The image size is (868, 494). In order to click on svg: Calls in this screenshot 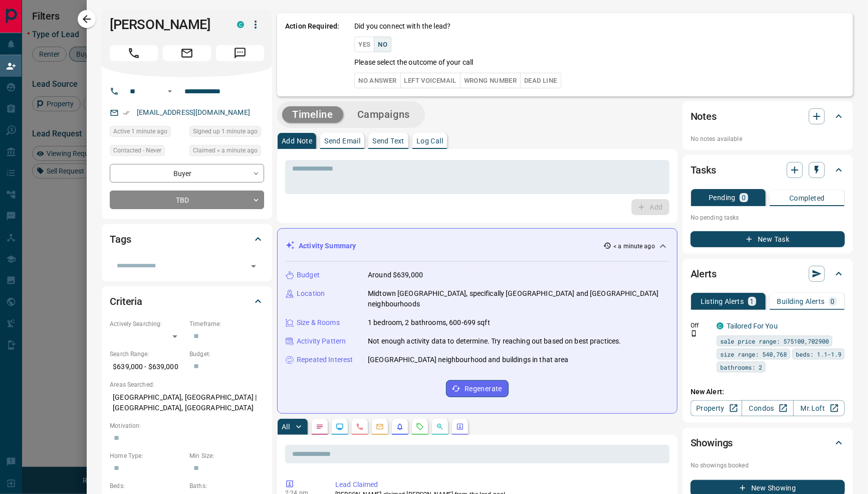, I will do `click(359, 427)`.